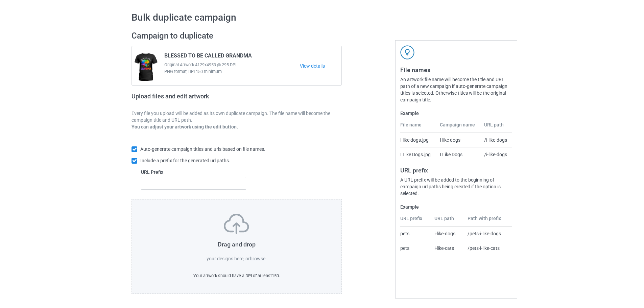 The height and width of the screenshot is (308, 644). Describe the element at coordinates (236, 276) in the screenshot. I see `span: Your artwork should have a DPI of at least 150 .` at that location.